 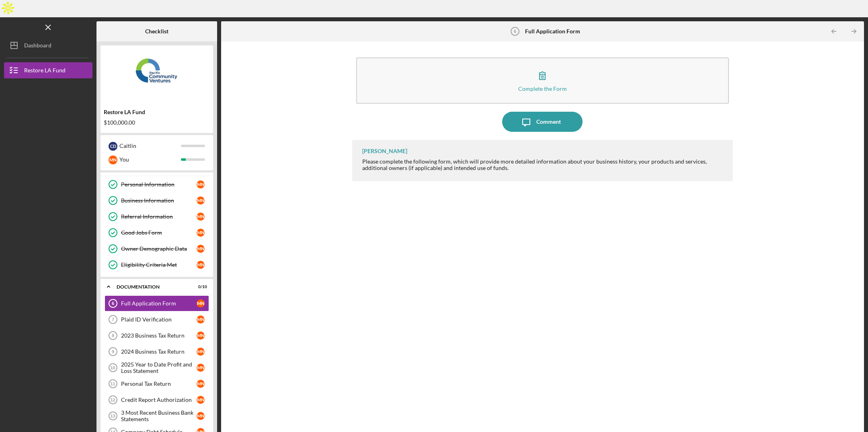 What do you see at coordinates (157, 384) in the screenshot?
I see `a: 11Personal Tax ReturnMN` at bounding box center [157, 384].